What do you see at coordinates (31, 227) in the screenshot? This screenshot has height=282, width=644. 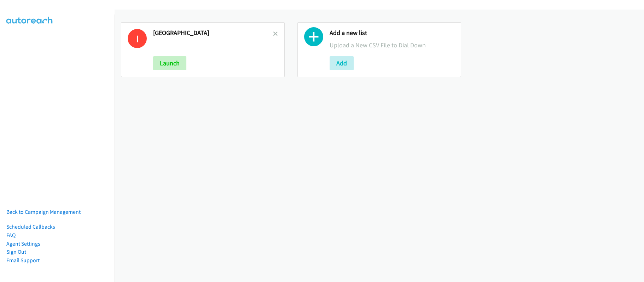 I see `a: Scheduled Callbacks` at bounding box center [31, 227].